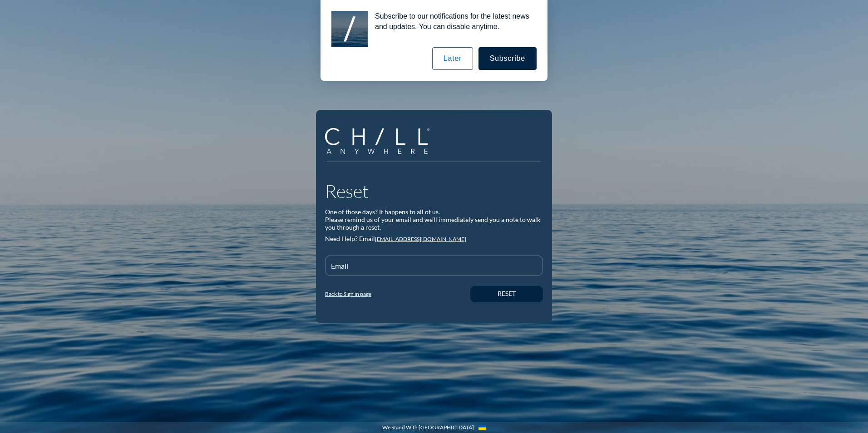  I want to click on button: Later, so click(453, 59).